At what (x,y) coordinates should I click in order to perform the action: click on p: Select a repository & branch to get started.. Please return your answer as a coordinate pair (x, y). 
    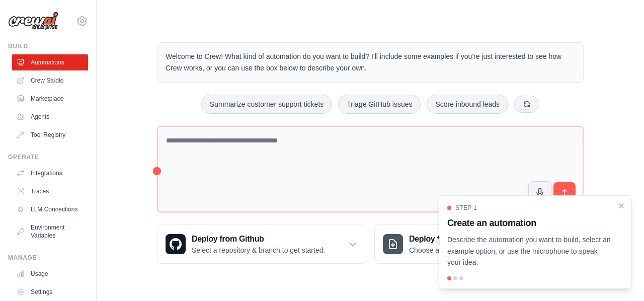
    Looking at the image, I should click on (258, 250).